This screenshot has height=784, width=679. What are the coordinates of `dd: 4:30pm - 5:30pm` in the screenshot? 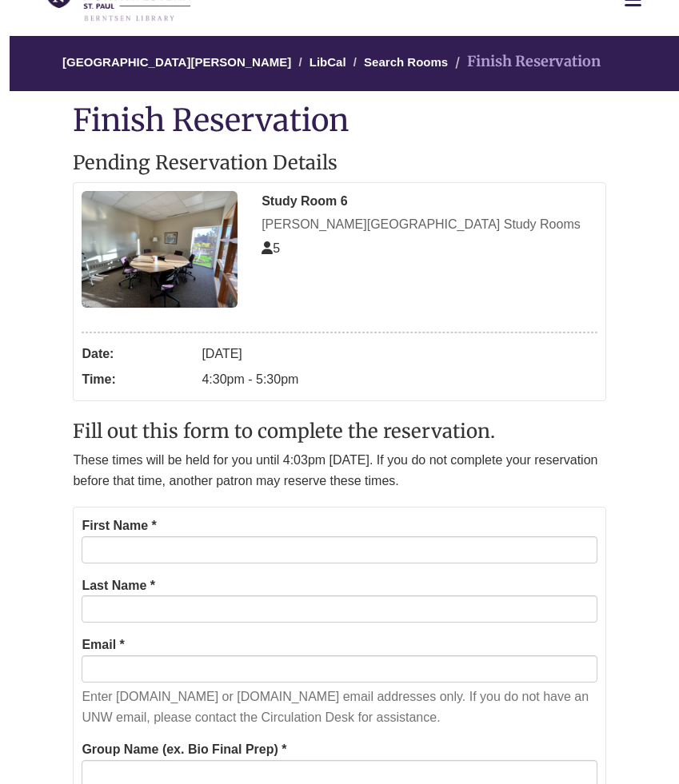 It's located at (399, 380).